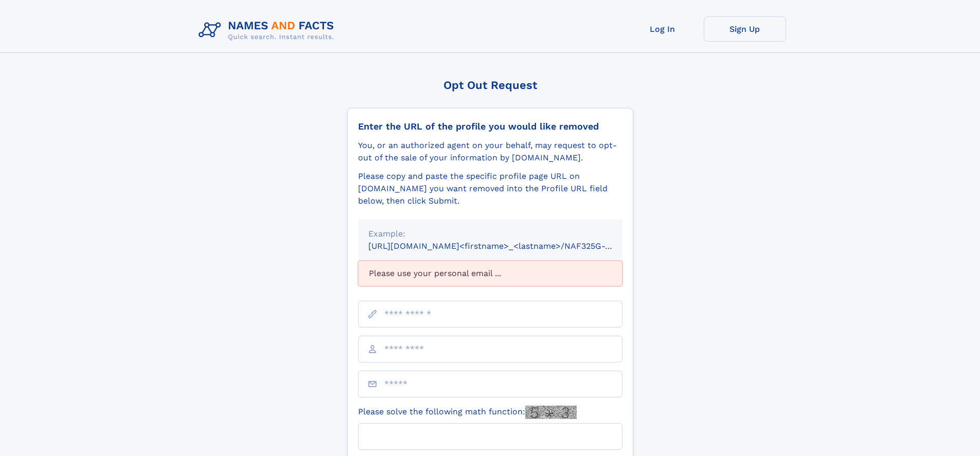 The width and height of the screenshot is (980, 456). I want to click on a: Sign Up, so click(745, 29).